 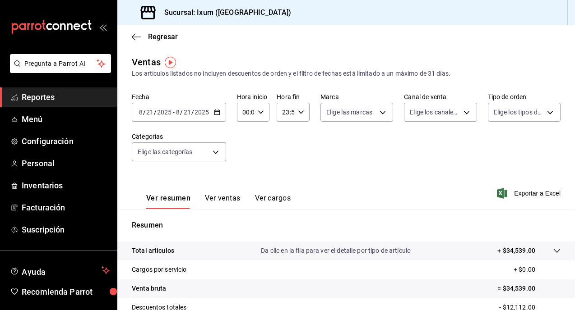 I want to click on label: Canal de venta, so click(x=440, y=97).